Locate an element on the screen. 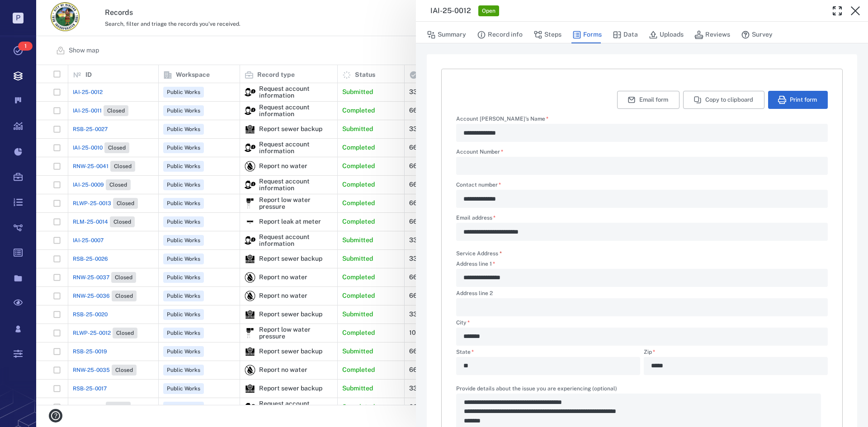  label: Email address is located at coordinates (642, 218).